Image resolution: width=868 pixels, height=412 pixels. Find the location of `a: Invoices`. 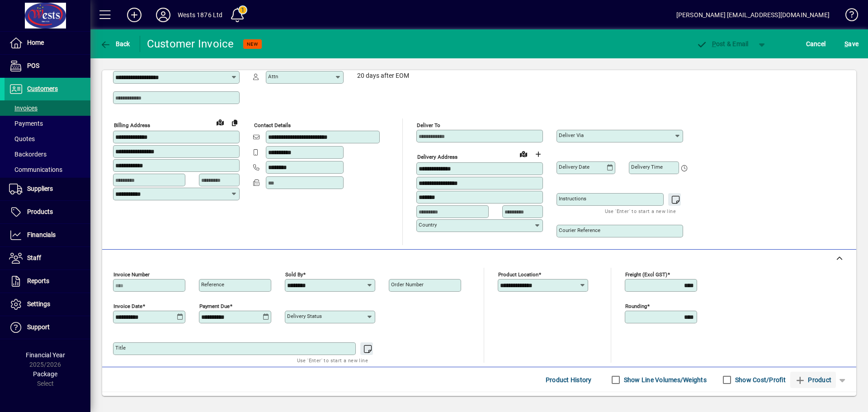

a: Invoices is located at coordinates (48, 108).